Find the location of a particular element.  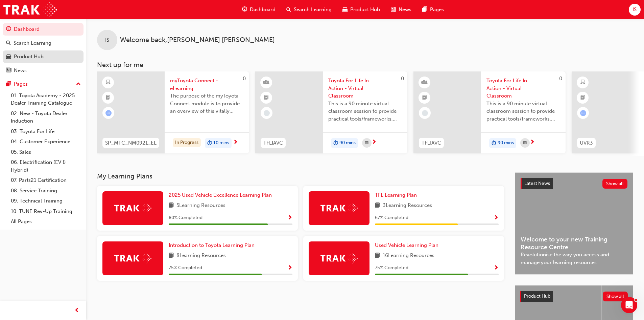

a: TFL Learning Plan is located at coordinates (397, 195).